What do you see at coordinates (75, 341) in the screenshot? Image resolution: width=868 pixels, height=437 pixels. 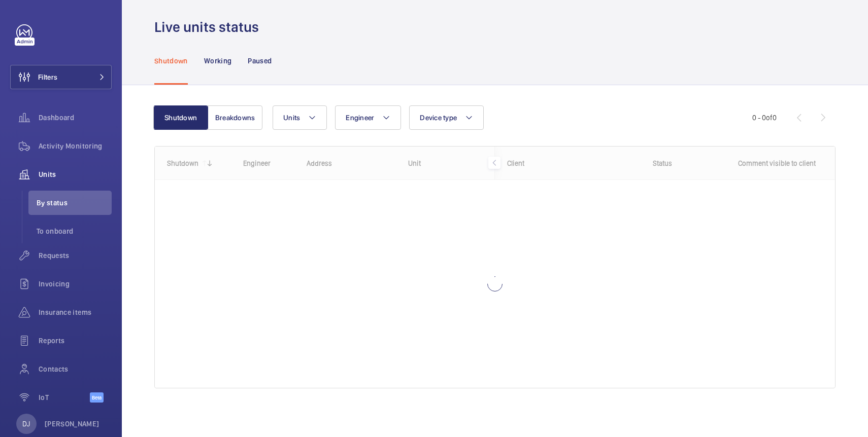 I see `span: Reports` at bounding box center [75, 341].